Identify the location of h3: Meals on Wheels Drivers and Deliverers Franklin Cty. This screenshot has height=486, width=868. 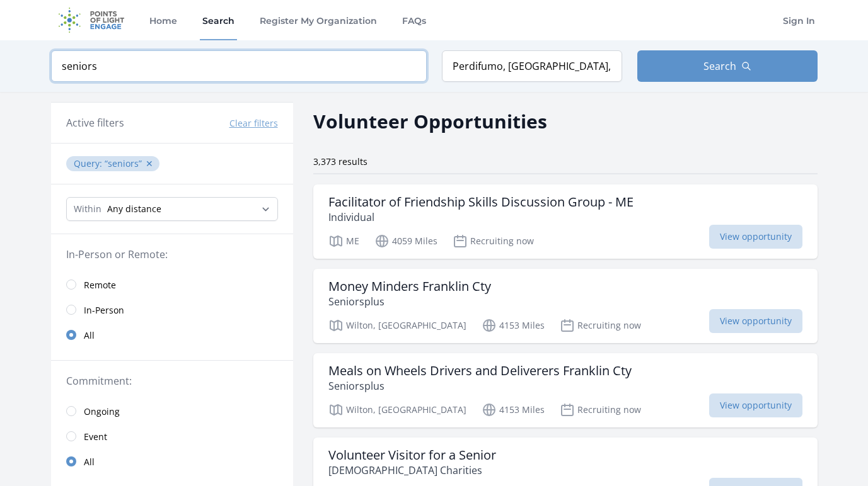
(480, 371).